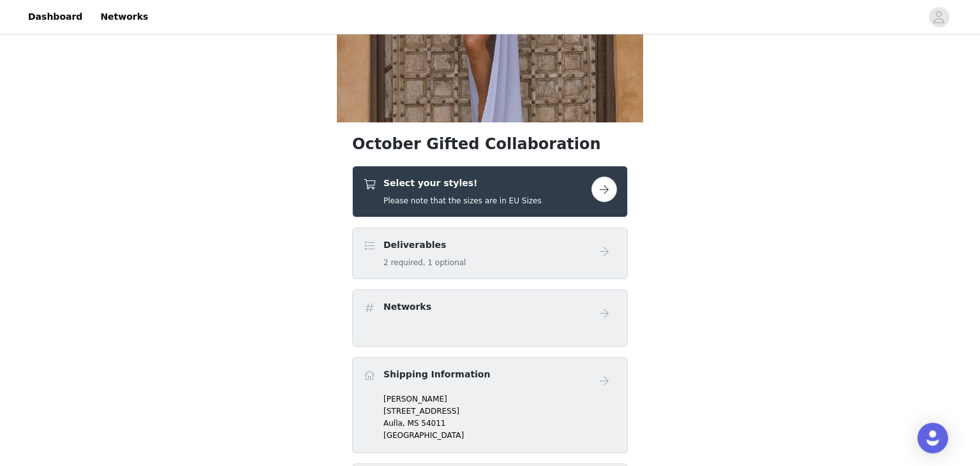  Describe the element at coordinates (490, 405) in the screenshot. I see `div: Shipping Information` at that location.